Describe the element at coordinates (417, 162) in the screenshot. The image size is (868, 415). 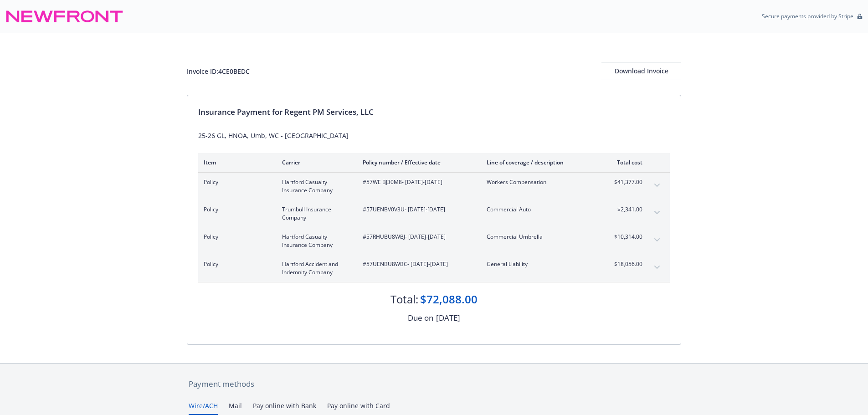
I see `div: Policy number / Effective date` at that location.